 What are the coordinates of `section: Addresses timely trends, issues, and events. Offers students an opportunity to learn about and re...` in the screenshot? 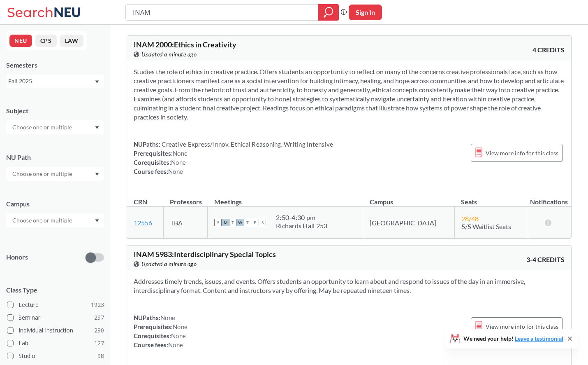 It's located at (349, 286).